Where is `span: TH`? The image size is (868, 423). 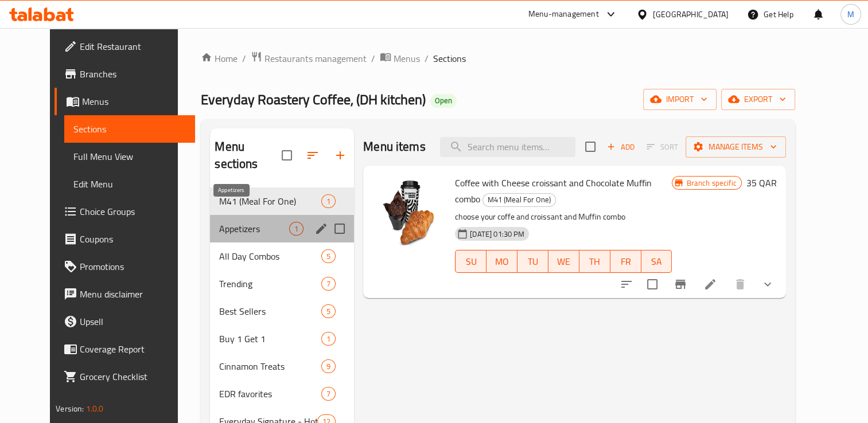 span: TH is located at coordinates (595, 261).